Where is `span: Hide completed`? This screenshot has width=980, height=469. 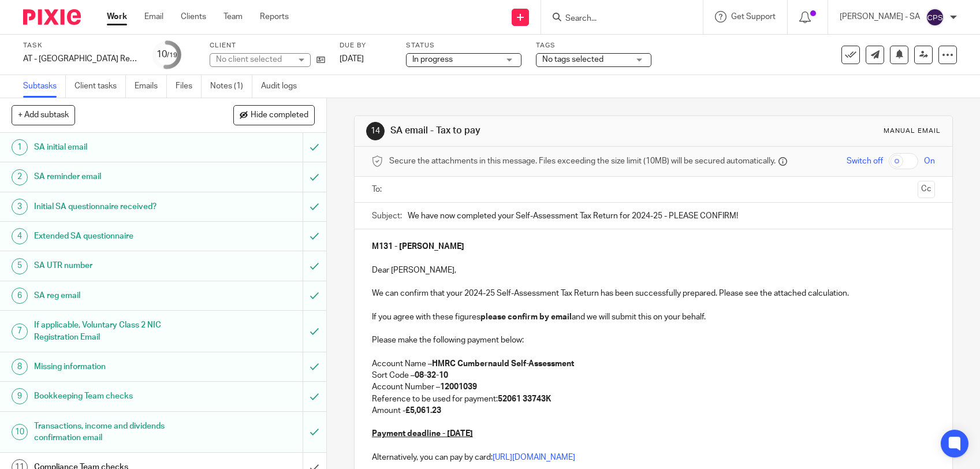
span: Hide completed is located at coordinates (279, 116).